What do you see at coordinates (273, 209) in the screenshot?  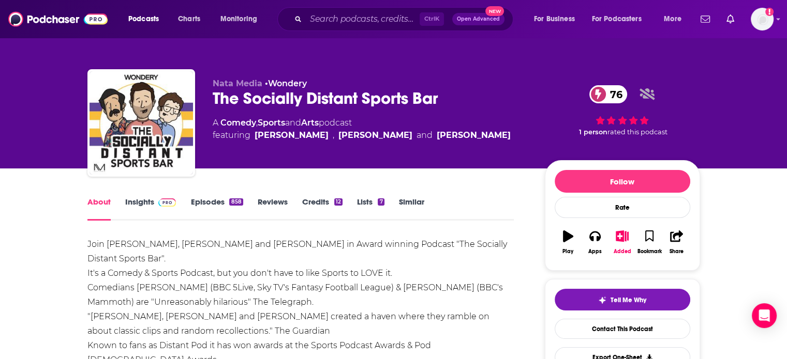 I see `a: Reviews` at bounding box center [273, 209].